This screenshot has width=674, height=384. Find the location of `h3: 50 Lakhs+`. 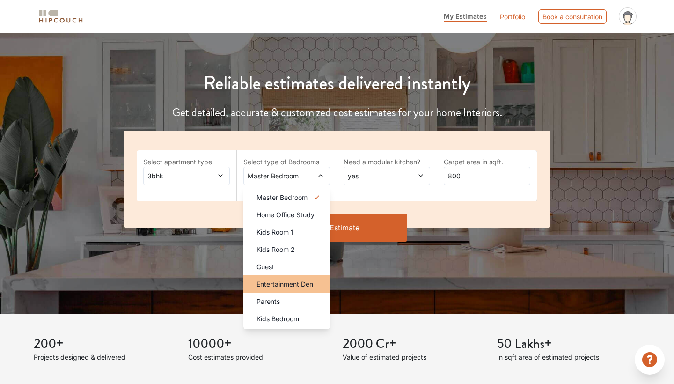

h3: 50 Lakhs+ is located at coordinates (569, 344).